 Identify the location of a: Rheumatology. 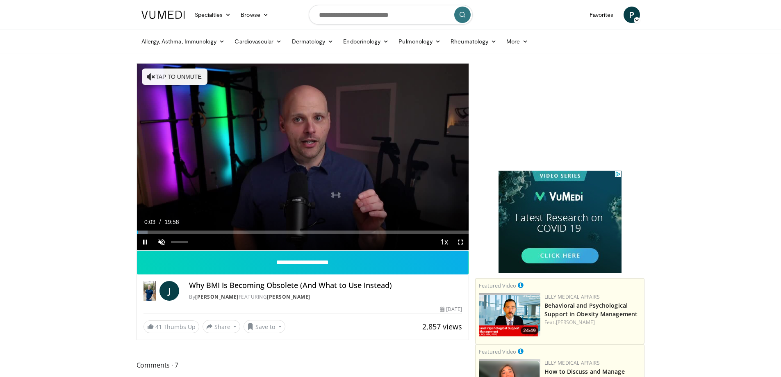
(474, 41).